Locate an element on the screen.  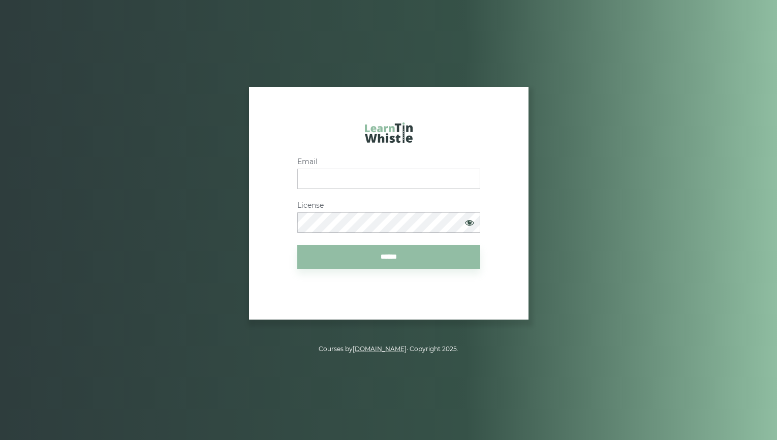
img: LearnTinWhistle.com is located at coordinates (389, 133).